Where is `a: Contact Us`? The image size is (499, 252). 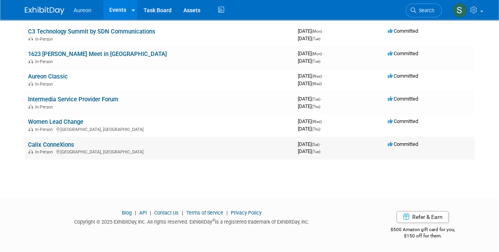 a: Contact Us is located at coordinates (167, 213).